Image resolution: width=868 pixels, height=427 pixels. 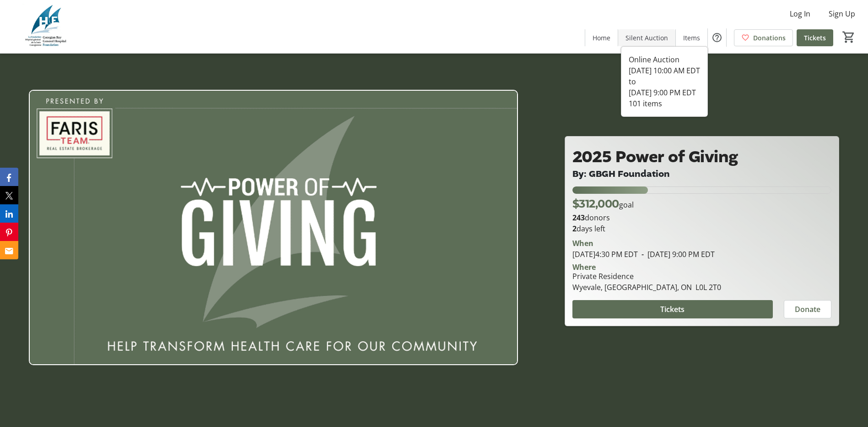 What do you see at coordinates (800, 13) in the screenshot?
I see `span: Log In` at bounding box center [800, 13].